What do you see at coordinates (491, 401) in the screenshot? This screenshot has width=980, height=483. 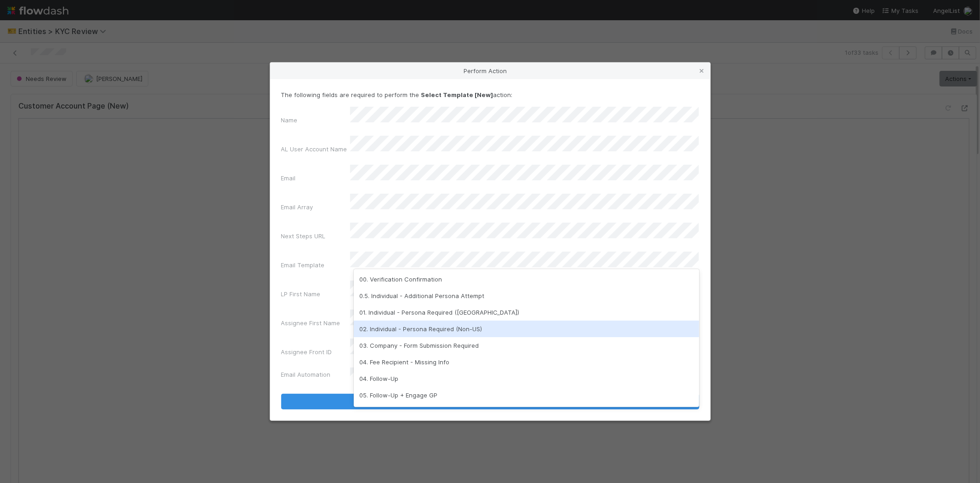 I see `button: Select Template [New]` at bounding box center [491, 401].